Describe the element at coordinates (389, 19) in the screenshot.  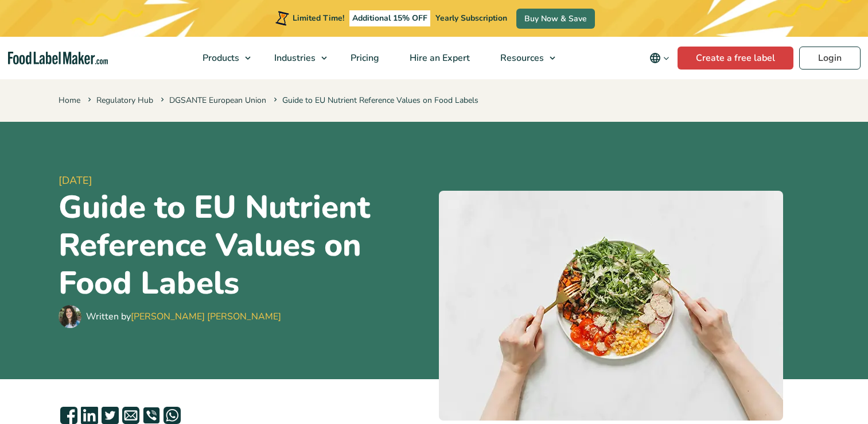
I see `span: Additional 15% OFF` at that location.